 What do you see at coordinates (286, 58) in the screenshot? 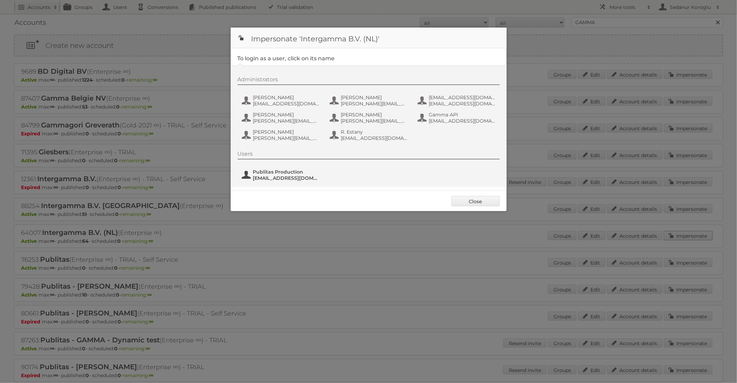
I see `legend: To login as a user, click on its name` at bounding box center [286, 58].